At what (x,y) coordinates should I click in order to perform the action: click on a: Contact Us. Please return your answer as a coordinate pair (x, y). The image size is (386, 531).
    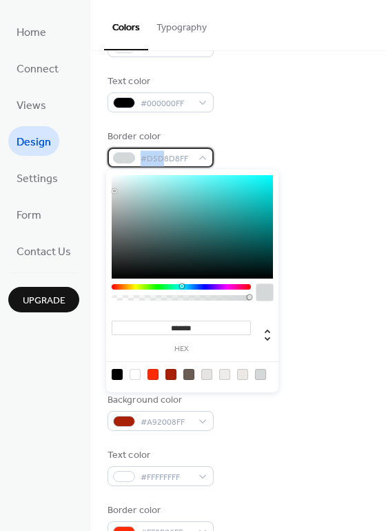
    Looking at the image, I should click on (43, 250).